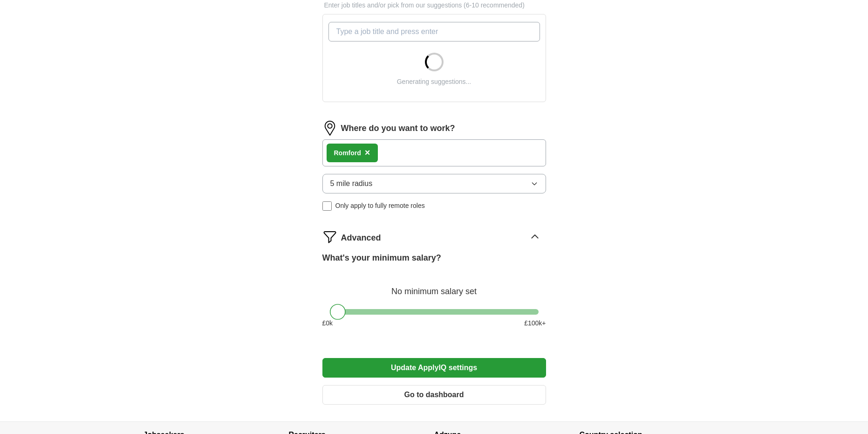 The width and height of the screenshot is (868, 434). I want to click on div: Generating suggestions..., so click(434, 81).